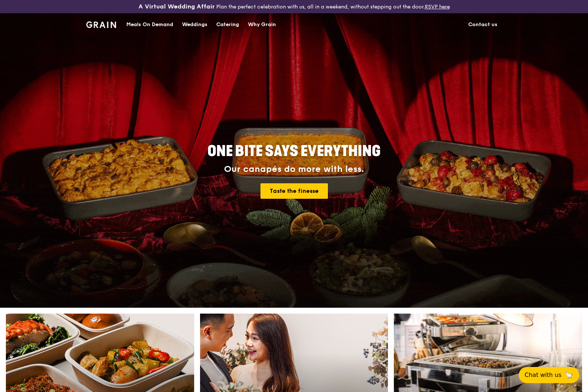 The image size is (588, 392). What do you see at coordinates (294, 191) in the screenshot?
I see `a: Taste the finesse` at bounding box center [294, 191].